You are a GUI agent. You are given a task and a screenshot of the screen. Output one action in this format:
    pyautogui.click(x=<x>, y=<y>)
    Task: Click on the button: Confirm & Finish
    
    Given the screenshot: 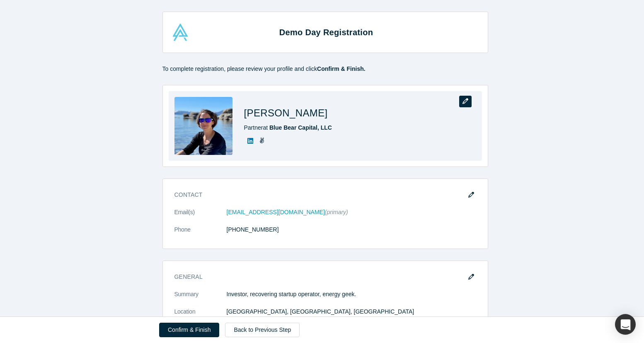 What is the action you would take?
    pyautogui.click(x=188, y=330)
    